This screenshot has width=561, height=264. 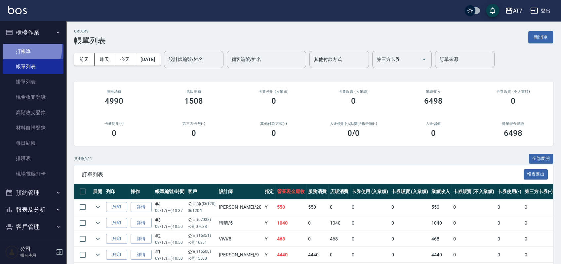 What do you see at coordinates (114, 101) in the screenshot?
I see `h3: 4990` at bounding box center [114, 101].